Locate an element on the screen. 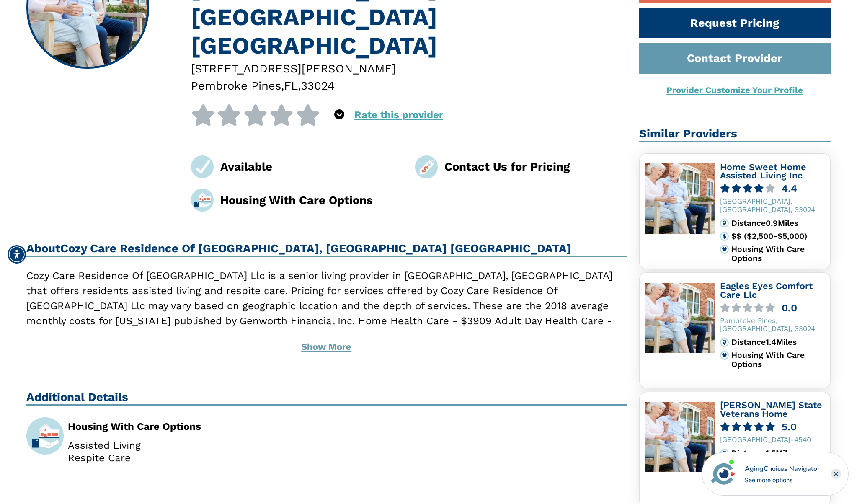 Image resolution: width=857 pixels, height=504 pixels. div: 33024 is located at coordinates (318, 86).